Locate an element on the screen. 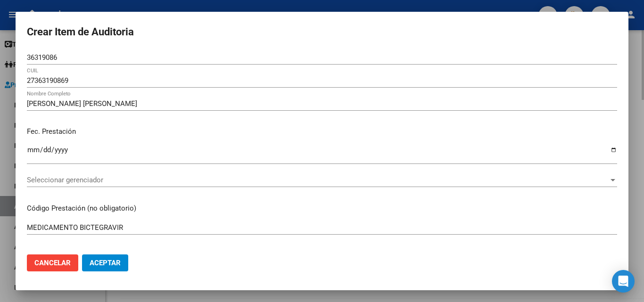 The image size is (644, 302). h2: Crear Item de Auditoria is located at coordinates (322, 32).